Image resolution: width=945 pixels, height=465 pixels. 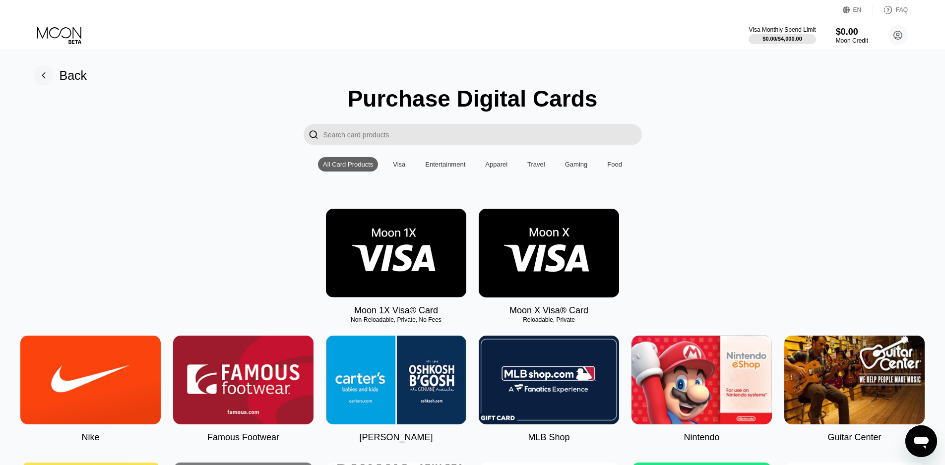 I want to click on div: Food, so click(x=615, y=164).